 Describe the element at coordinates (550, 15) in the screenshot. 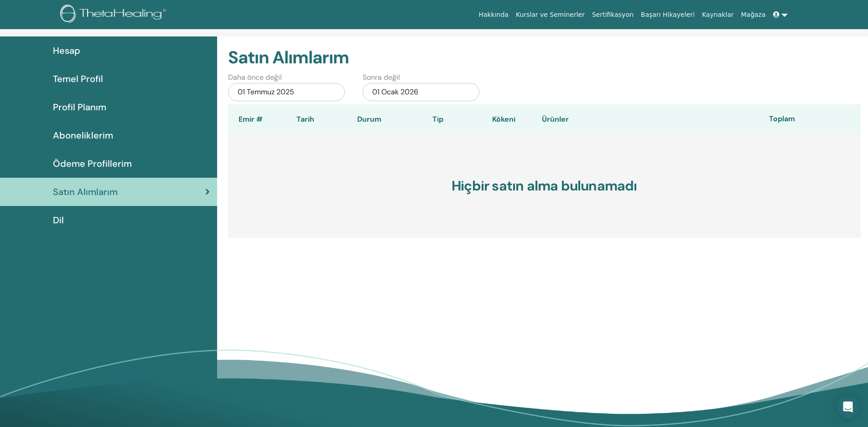

I see `a: Kurslar ve Seminerler` at that location.